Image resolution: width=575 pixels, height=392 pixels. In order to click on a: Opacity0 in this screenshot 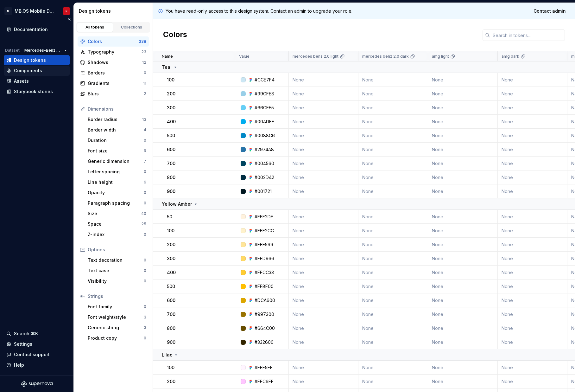, I will do `click(117, 193)`.